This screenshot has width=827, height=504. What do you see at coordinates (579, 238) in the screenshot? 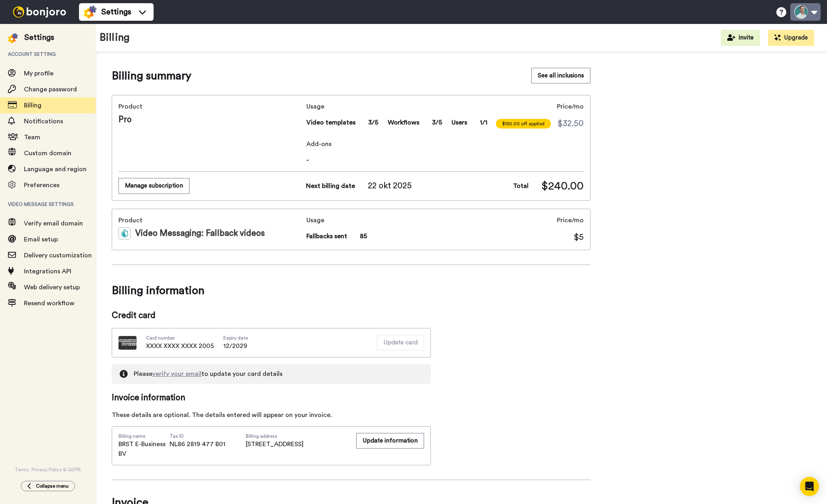
I see `span: $5` at bounding box center [579, 238].